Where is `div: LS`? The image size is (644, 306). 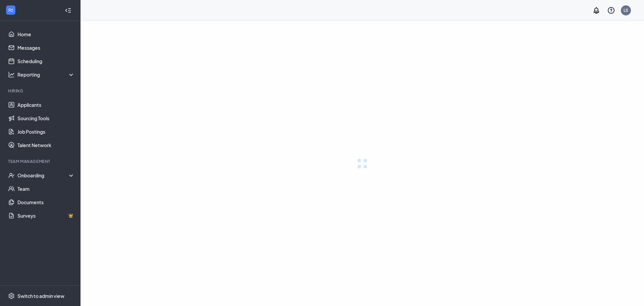 div: LS is located at coordinates (626, 10).